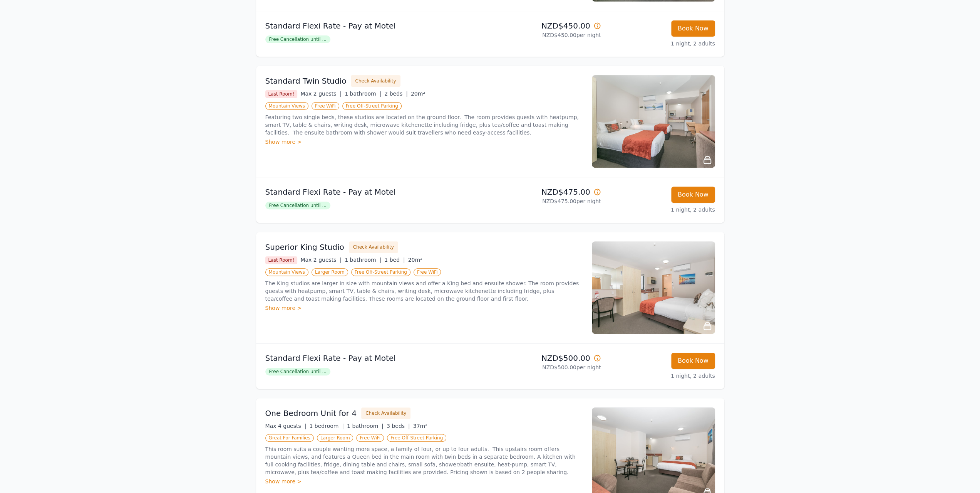 The width and height of the screenshot is (980, 493). What do you see at coordinates (420, 426) in the screenshot?
I see `span: 37m²` at bounding box center [420, 426].